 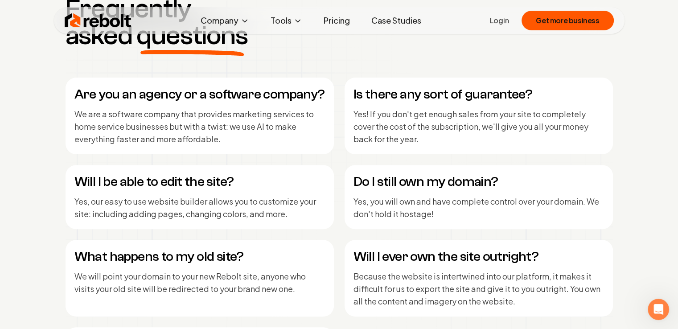 I want to click on h4: Will I ever own the site outright?, so click(x=479, y=257).